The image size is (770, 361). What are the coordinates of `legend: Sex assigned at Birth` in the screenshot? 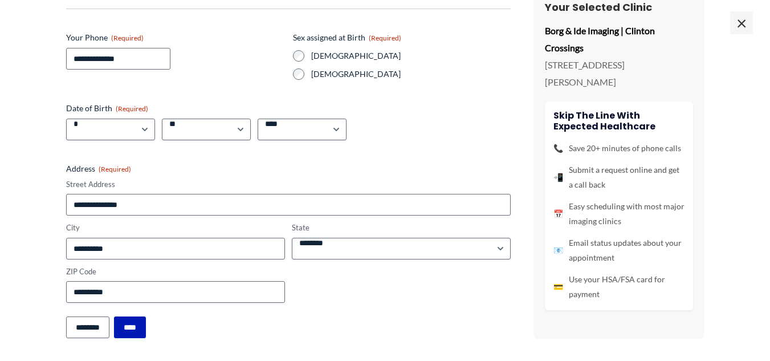 It's located at (347, 38).